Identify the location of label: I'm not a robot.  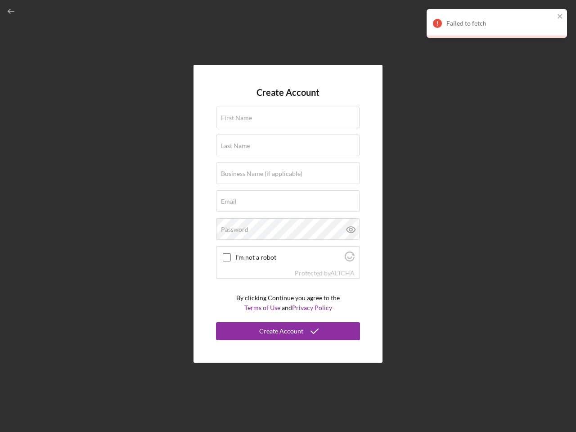
(289, 258).